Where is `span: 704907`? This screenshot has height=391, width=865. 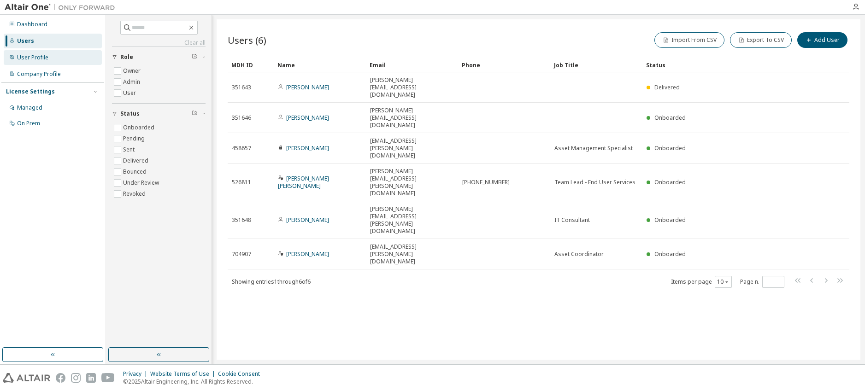
span: 704907 is located at coordinates (242, 254).